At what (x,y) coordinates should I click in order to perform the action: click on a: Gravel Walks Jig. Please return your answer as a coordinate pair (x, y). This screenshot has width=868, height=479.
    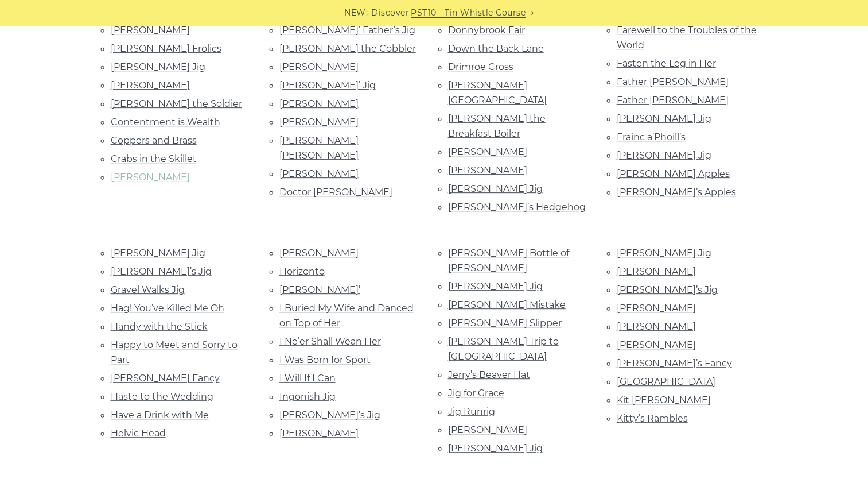
    Looking at the image, I should click on (147, 290).